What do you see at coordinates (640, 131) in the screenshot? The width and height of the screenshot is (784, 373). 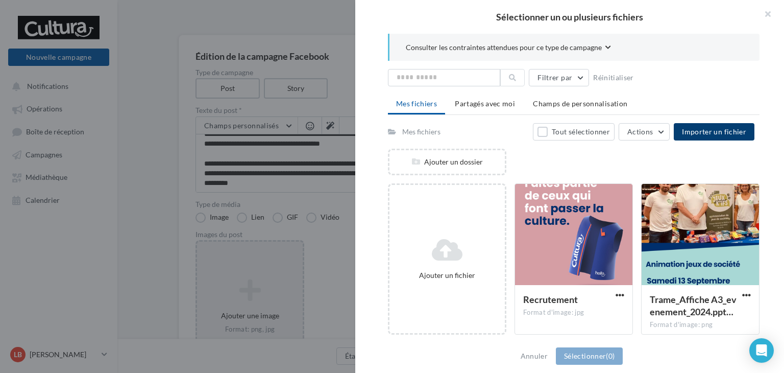 I see `span: Actions` at bounding box center [640, 131].